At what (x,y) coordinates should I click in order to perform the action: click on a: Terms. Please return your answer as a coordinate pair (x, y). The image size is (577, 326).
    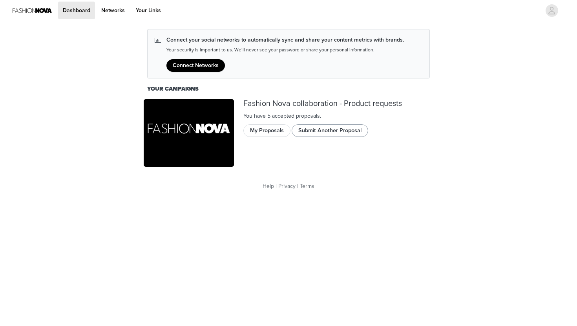
    Looking at the image, I should click on (307, 186).